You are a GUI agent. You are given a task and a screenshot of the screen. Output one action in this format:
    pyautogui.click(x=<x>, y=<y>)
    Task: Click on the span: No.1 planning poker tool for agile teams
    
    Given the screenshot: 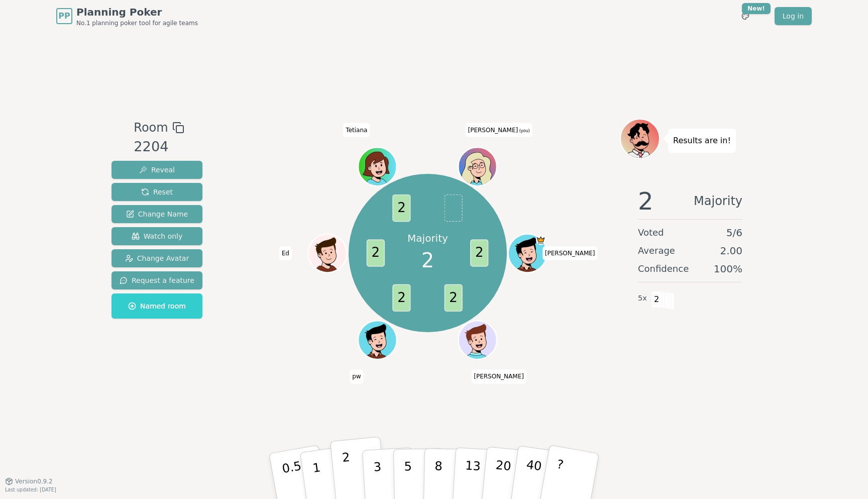 What is the action you would take?
    pyautogui.click(x=137, y=23)
    